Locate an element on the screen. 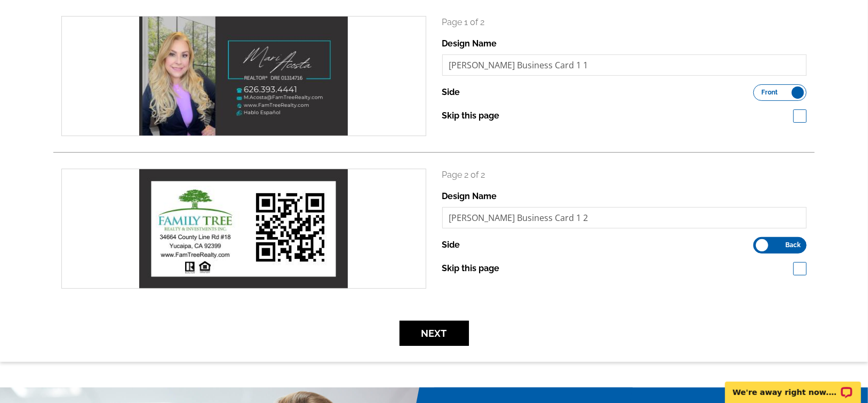  button: Open LiveChat chat widget is located at coordinates (129, 23).